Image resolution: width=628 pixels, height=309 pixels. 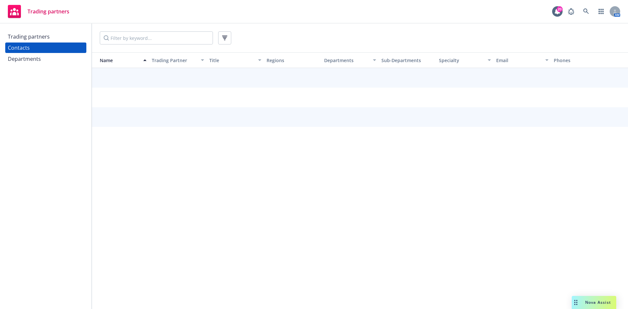 What do you see at coordinates (350, 60) in the screenshot?
I see `button: Departments` at bounding box center [350, 60].